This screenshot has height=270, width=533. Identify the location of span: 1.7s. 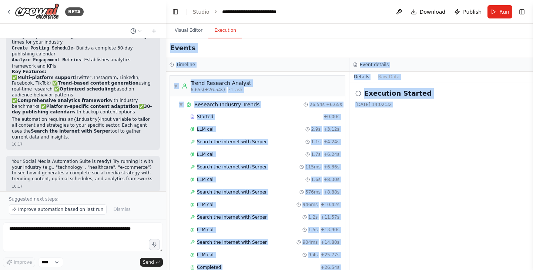
(316, 155).